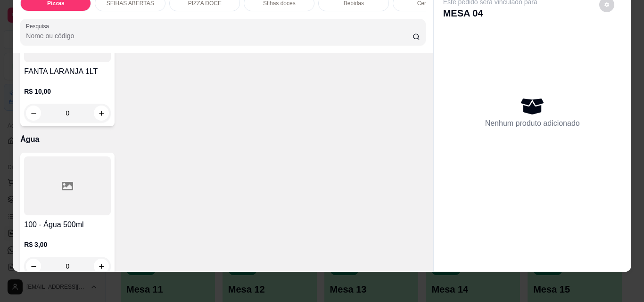 The width and height of the screenshot is (644, 302). I want to click on input: Pesquisa, so click(219, 36).